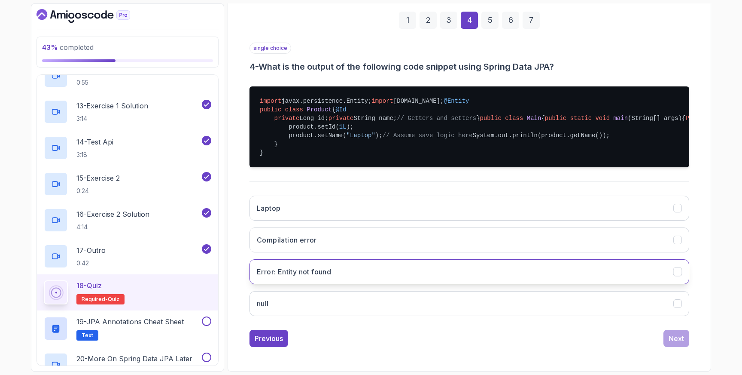  Describe the element at coordinates (91, 263) in the screenshot. I see `p: 0:42` at that location.